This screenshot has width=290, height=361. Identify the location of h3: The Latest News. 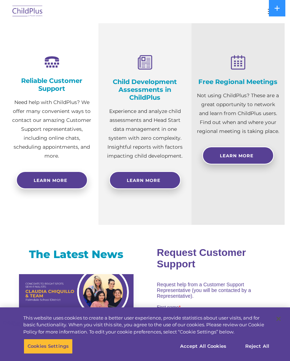
(76, 255).